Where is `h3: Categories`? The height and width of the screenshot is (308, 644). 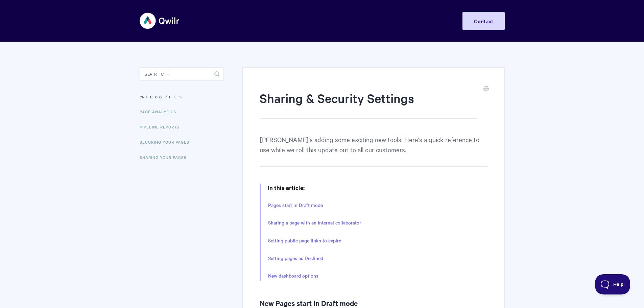 h3: Categories is located at coordinates (182, 97).